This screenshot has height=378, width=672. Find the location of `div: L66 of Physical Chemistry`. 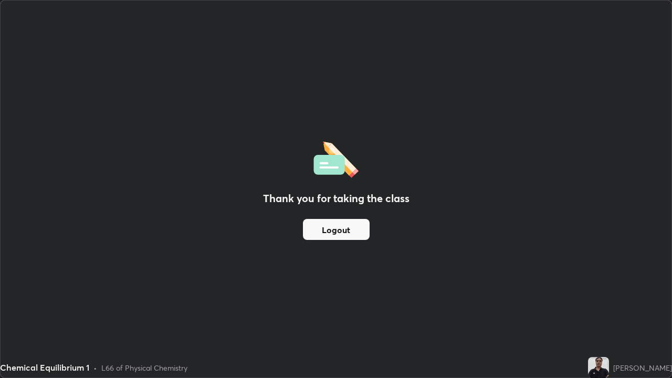

div: L66 of Physical Chemistry is located at coordinates (144, 367).